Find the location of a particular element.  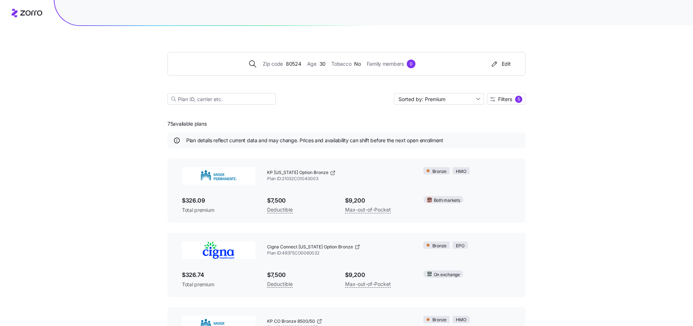

span: Filters is located at coordinates (505, 99).